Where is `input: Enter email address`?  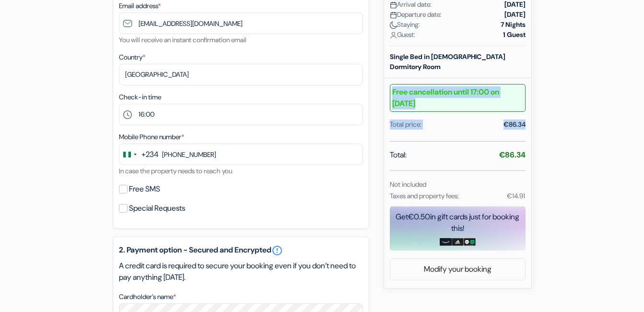
input: Enter email address is located at coordinates (241, 23).